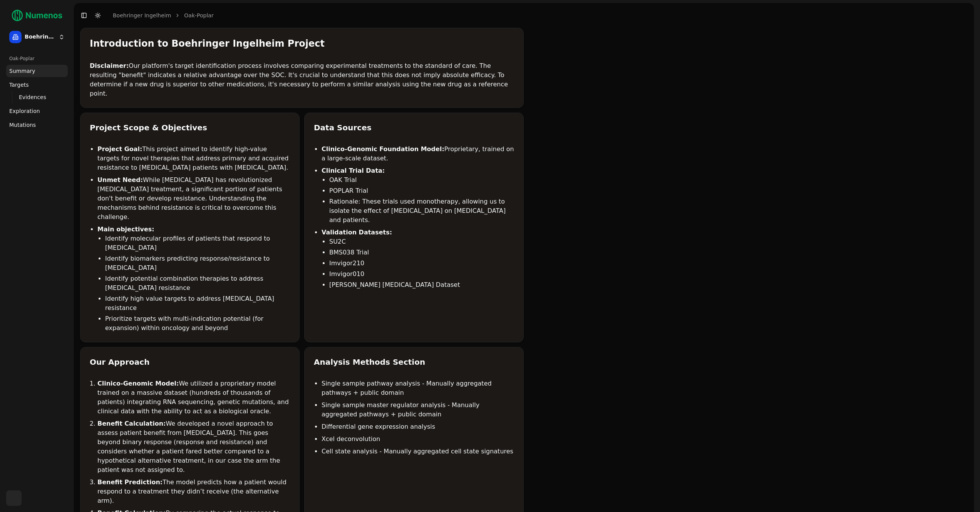 The image size is (980, 512). What do you see at coordinates (23, 125) in the screenshot?
I see `span: Mutations` at bounding box center [23, 125].